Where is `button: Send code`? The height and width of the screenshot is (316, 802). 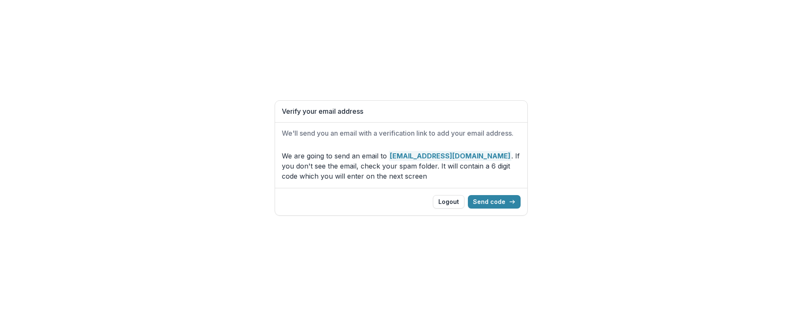 button: Send code is located at coordinates (494, 202).